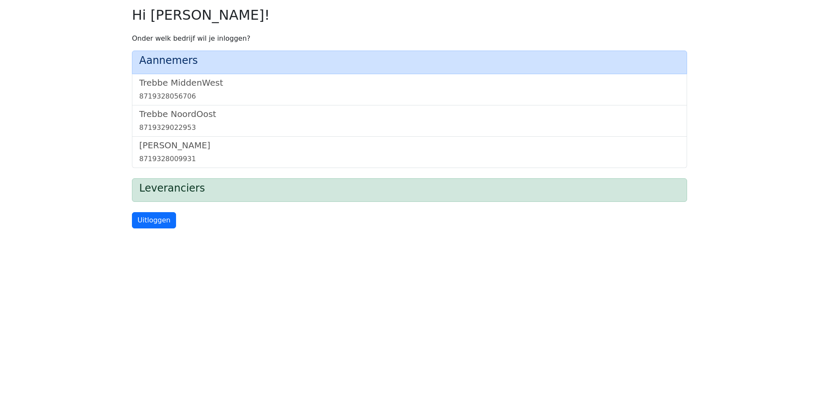 This screenshot has width=819, height=396. Describe the element at coordinates (410, 121) in the screenshot. I see `a: Trebbe NoordOost8719329022953` at that location.